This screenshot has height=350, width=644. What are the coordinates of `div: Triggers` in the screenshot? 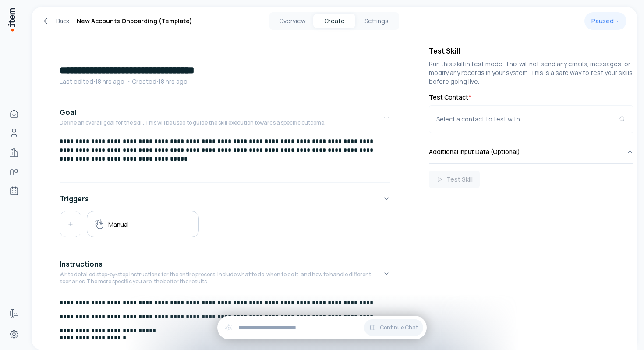 It's located at (225, 227).